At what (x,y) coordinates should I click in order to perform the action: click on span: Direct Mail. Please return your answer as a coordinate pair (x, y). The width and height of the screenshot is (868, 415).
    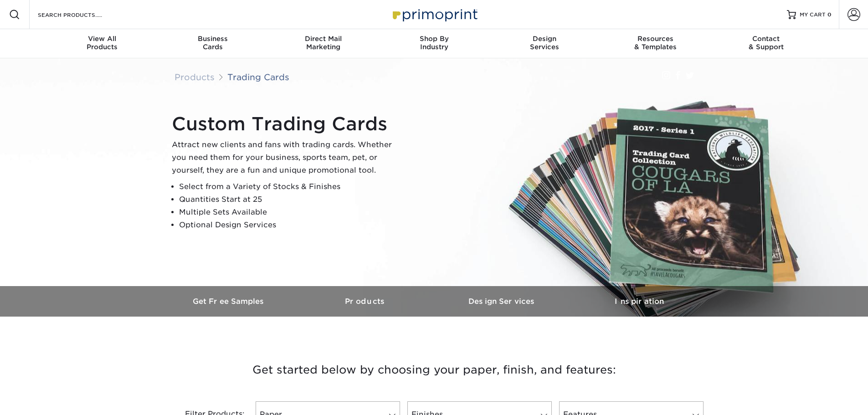
    Looking at the image, I should click on (323, 39).